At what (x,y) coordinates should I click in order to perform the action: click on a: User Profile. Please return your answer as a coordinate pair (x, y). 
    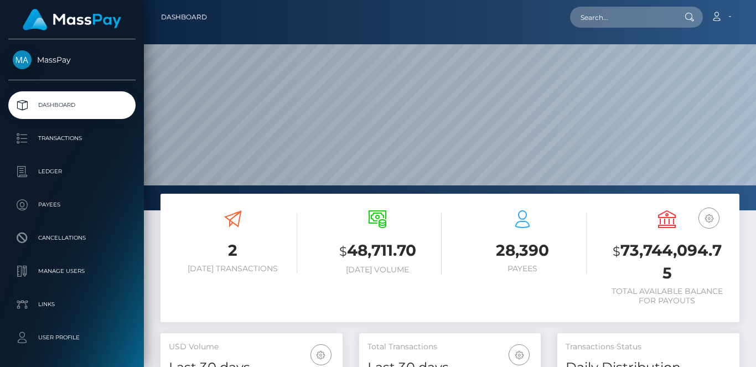
    Looking at the image, I should click on (72, 338).